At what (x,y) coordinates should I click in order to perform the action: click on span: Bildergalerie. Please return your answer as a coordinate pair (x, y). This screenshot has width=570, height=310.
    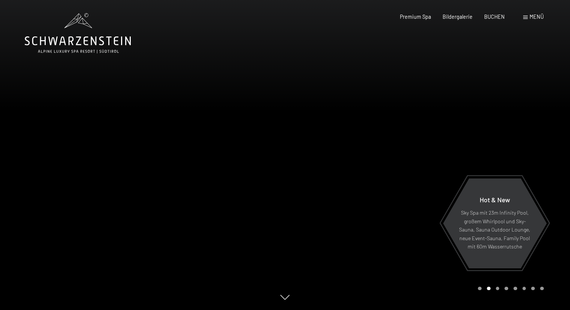
    Looking at the image, I should click on (458, 16).